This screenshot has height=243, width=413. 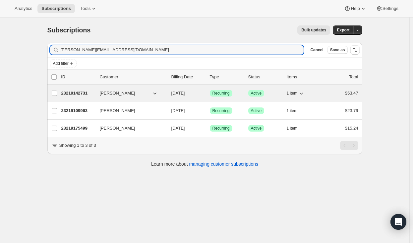 I want to click on button: Help, so click(x=355, y=9).